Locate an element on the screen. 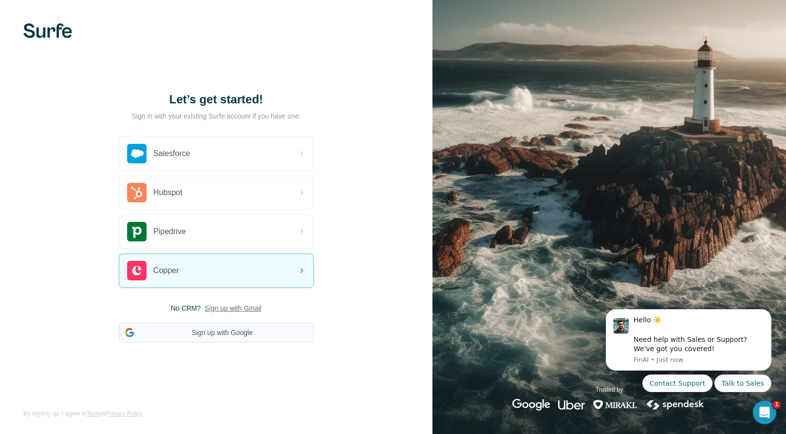 The image size is (786, 434). span: 1 is located at coordinates (777, 404).